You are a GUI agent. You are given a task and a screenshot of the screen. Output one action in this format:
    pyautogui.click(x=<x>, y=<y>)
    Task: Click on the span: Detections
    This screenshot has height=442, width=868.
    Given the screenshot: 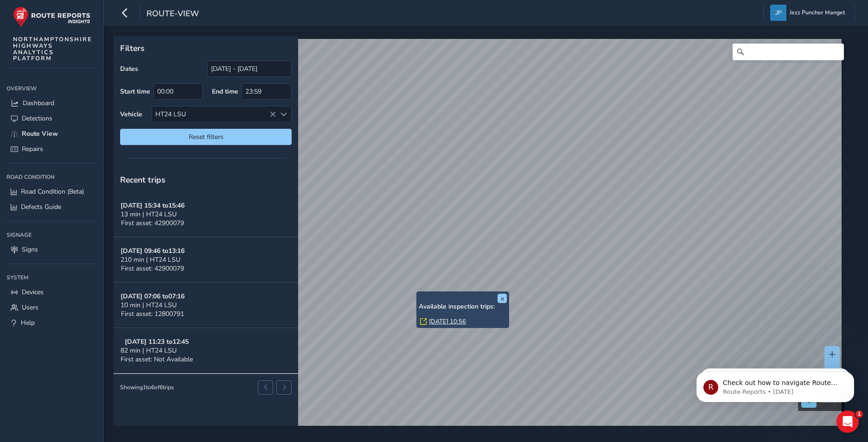 What is the action you would take?
    pyautogui.click(x=37, y=118)
    